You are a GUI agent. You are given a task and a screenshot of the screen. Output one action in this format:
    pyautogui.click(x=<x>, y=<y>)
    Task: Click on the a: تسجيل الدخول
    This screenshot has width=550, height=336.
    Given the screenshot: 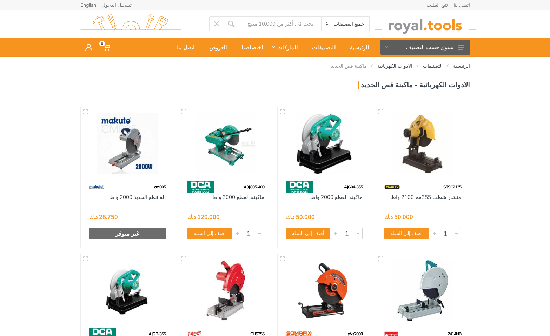 What is the action you would take?
    pyautogui.click(x=116, y=5)
    